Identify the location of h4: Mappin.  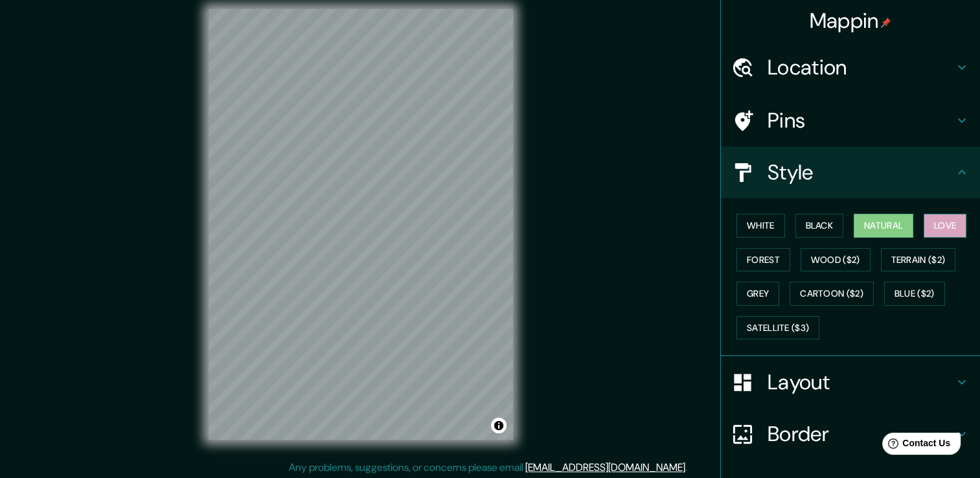
(851, 21).